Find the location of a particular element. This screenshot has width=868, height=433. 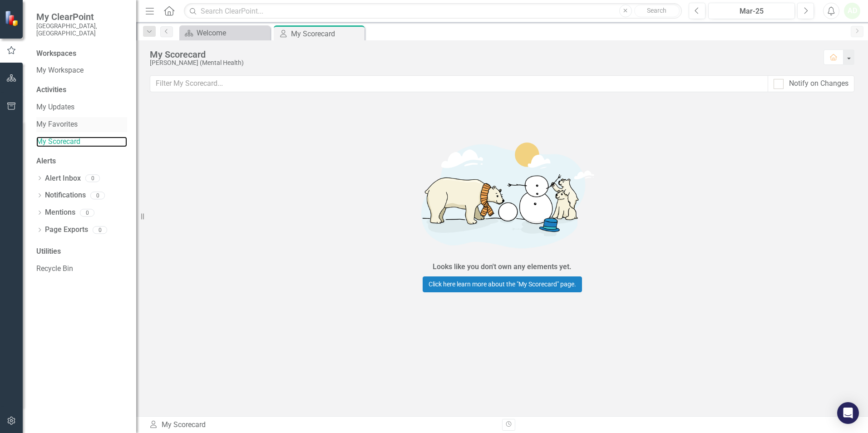

div: Activities is located at coordinates (82, 90).